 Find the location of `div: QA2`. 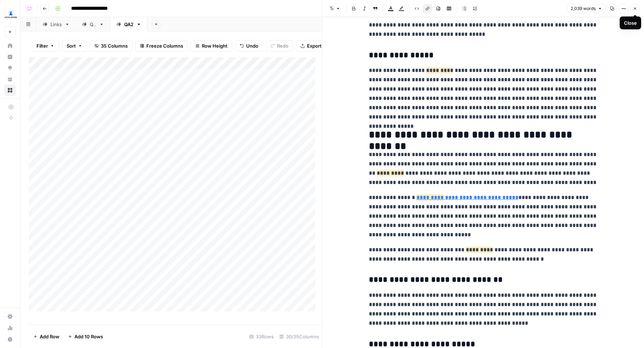

div: QA2 is located at coordinates (129, 25).